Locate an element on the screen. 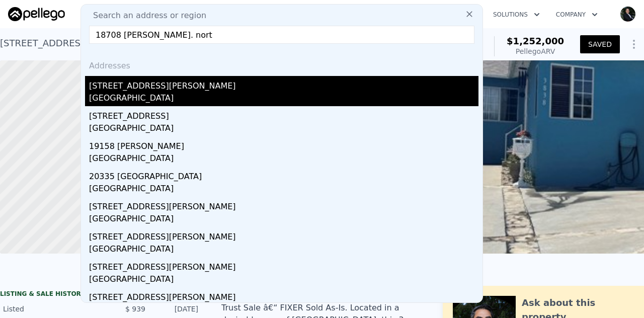  span: $1,252,000 is located at coordinates (535, 41).